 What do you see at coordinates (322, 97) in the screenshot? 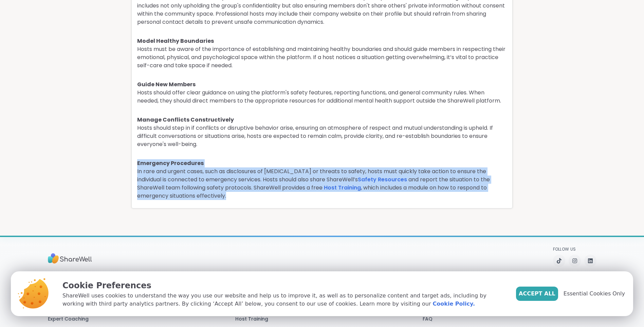
I see `p: Hosts should offer clear guidance on using the platform's safety features, reporting functions, a...` at bounding box center [322, 97].